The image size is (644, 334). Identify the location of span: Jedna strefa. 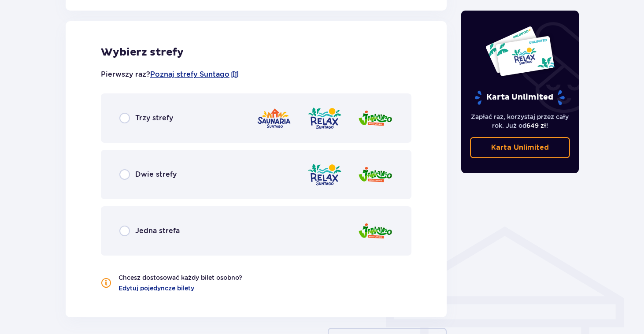
(158, 231).